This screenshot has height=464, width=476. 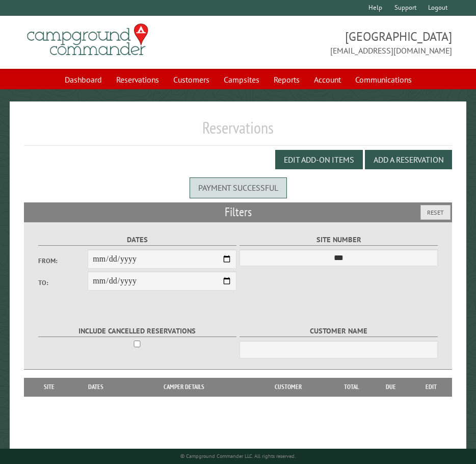 What do you see at coordinates (383, 79) in the screenshot?
I see `a: Communications` at bounding box center [383, 79].